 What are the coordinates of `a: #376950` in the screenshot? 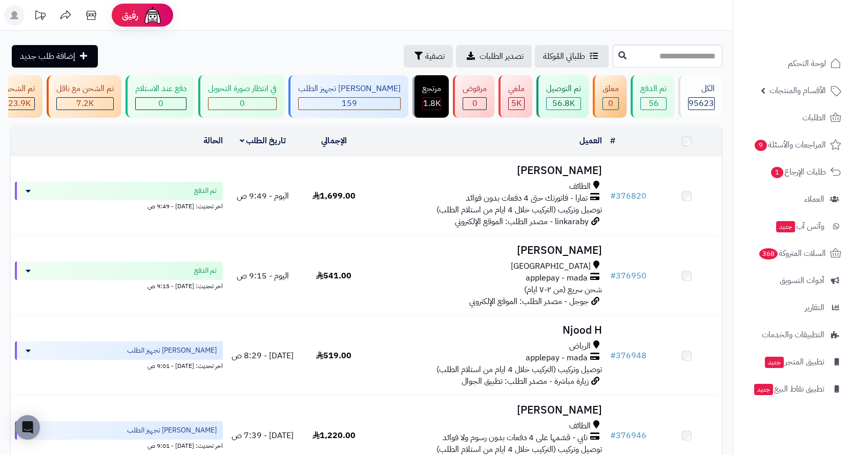 It's located at (628, 276).